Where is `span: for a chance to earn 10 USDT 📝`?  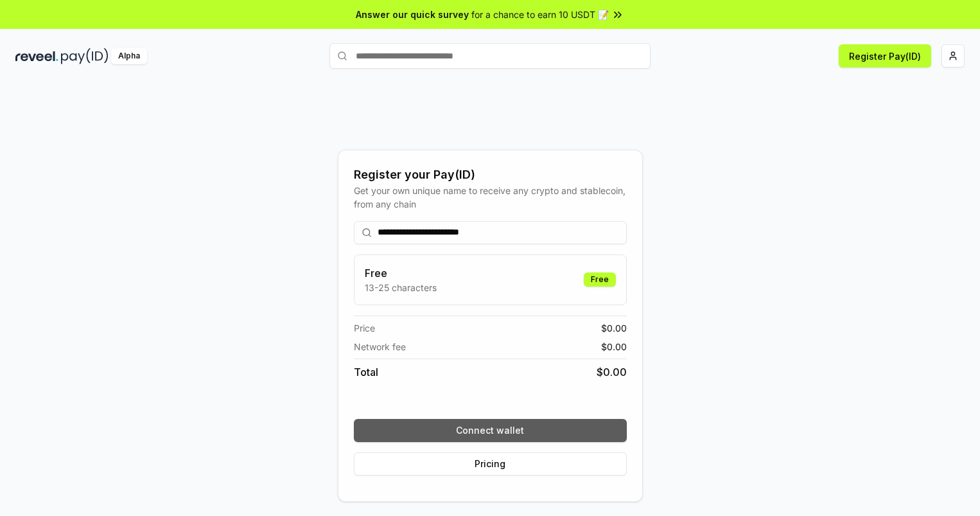
span: for a chance to earn 10 USDT 📝 is located at coordinates (540, 14).